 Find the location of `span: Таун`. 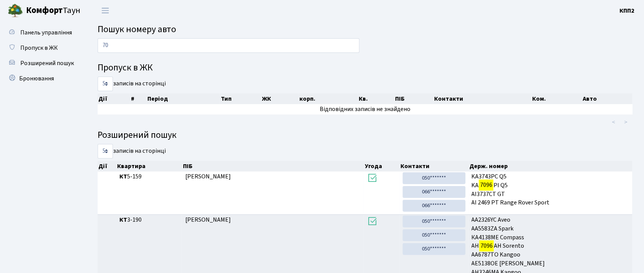

span: Таун is located at coordinates (53, 11).